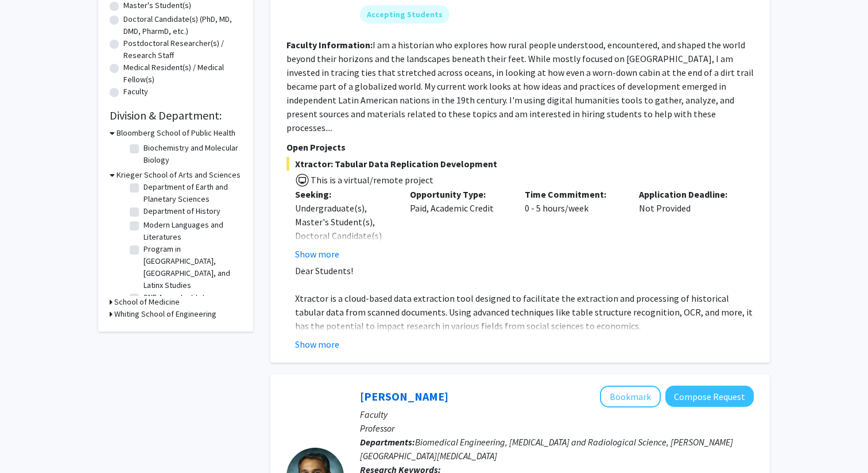 The width and height of the screenshot is (868, 473). I want to click on label: SNF Agora Institute, so click(176, 297).